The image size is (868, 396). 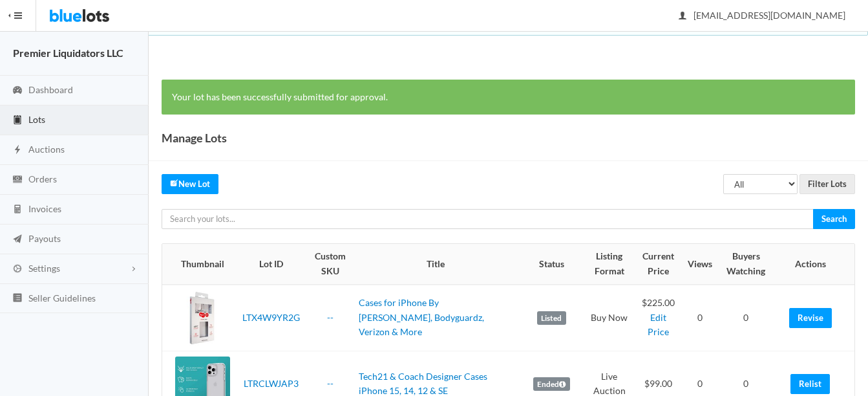 I want to click on span: Orders, so click(x=43, y=179).